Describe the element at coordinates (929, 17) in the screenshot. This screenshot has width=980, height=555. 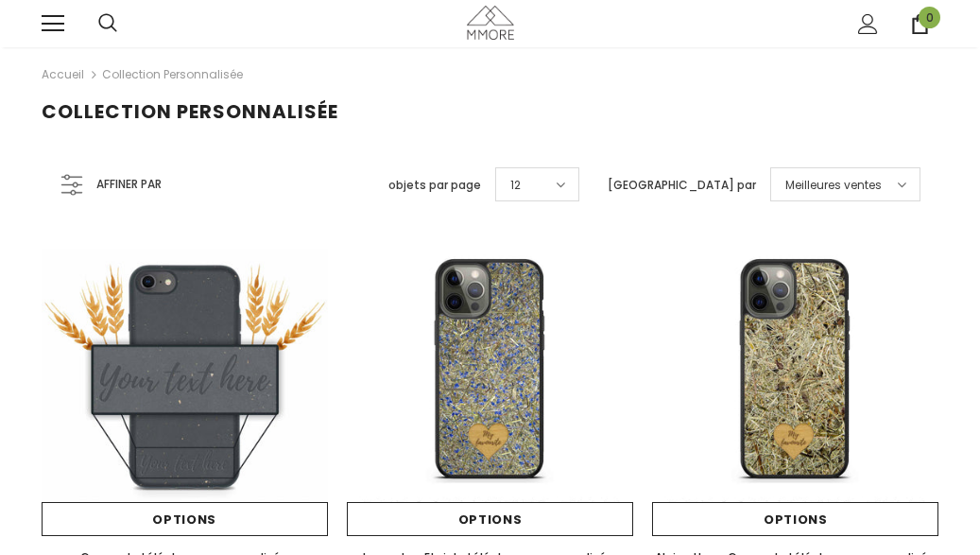
I see `span: 0` at that location.